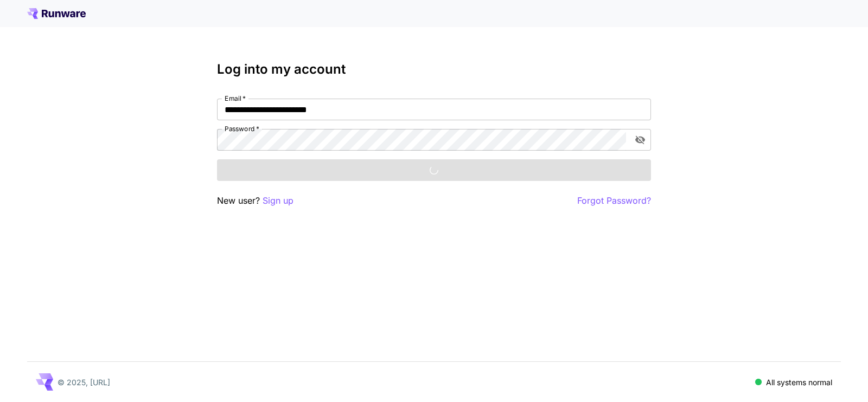  I want to click on label: Email, so click(235, 98).